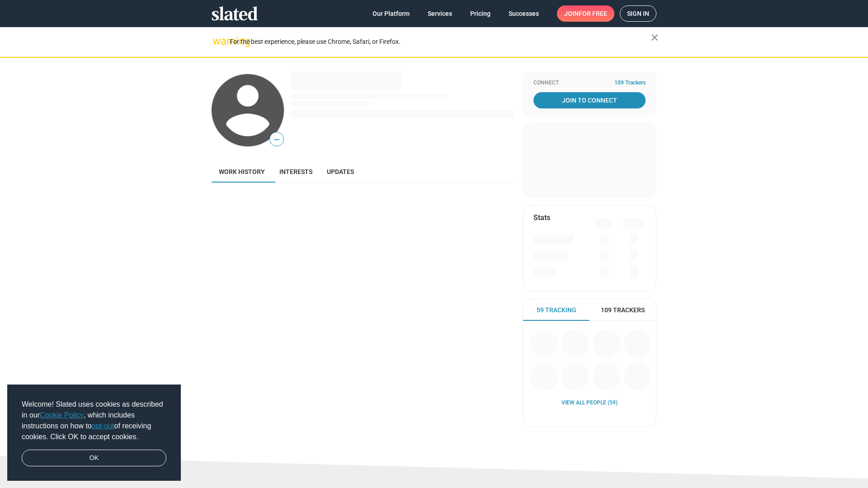 The width and height of the screenshot is (868, 488). What do you see at coordinates (590, 84) in the screenshot?
I see `div: Connect` at bounding box center [590, 84].